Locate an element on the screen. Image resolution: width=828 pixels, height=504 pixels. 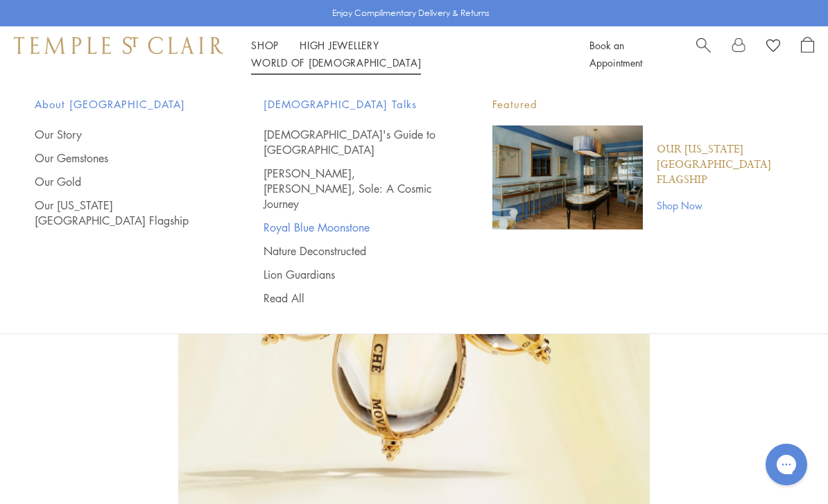
a: Lion Guardians is located at coordinates (351, 275).